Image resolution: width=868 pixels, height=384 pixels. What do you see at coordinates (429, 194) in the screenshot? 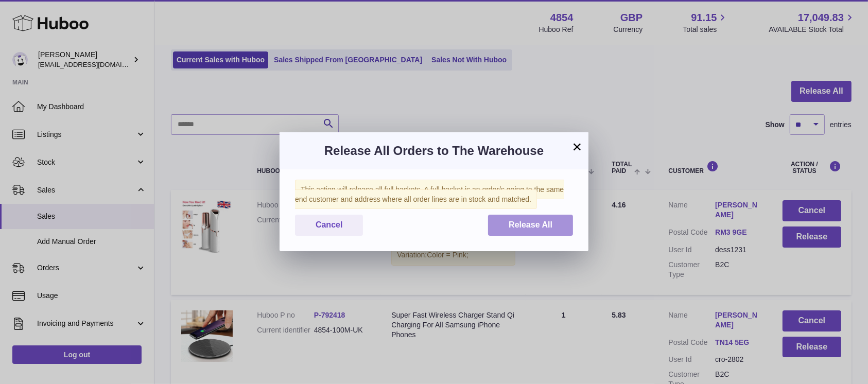
I see `span: This action will release all full baskets. A full basket is an order/s going to the same end cust...` at bounding box center [429, 194].